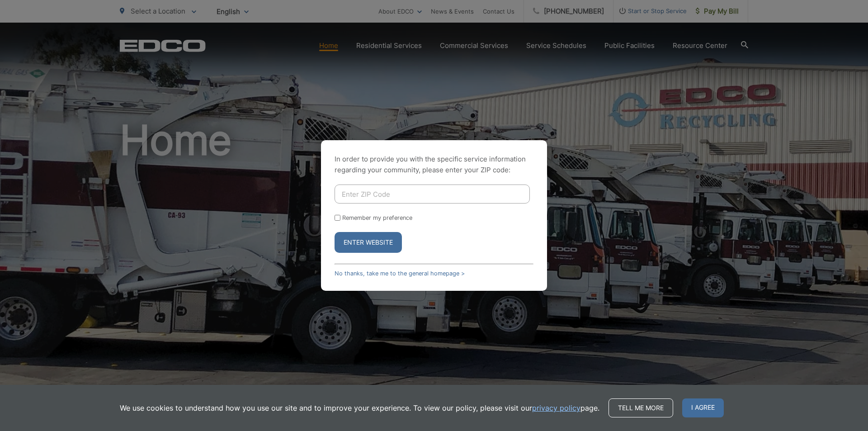  I want to click on p: In order to provide you with the specific service information regarding your community, please en..., so click(434, 165).